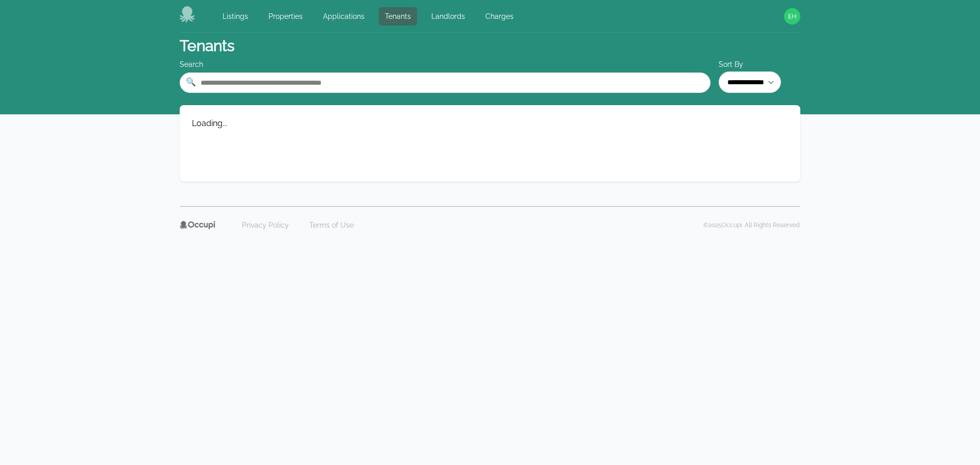 Image resolution: width=980 pixels, height=465 pixels. Describe the element at coordinates (331, 225) in the screenshot. I see `a: Terms of Use` at that location.